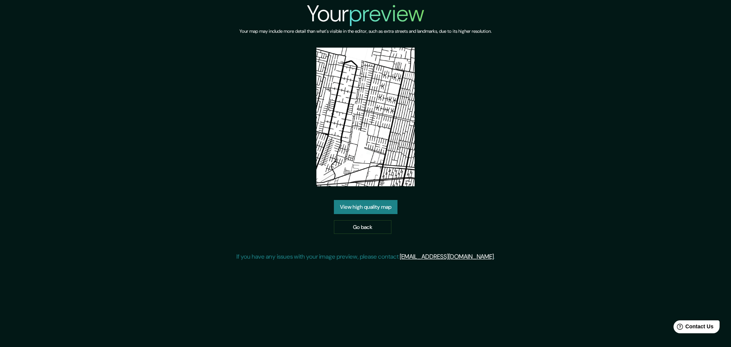  What do you see at coordinates (362, 227) in the screenshot?
I see `a: Go back` at bounding box center [362, 227].